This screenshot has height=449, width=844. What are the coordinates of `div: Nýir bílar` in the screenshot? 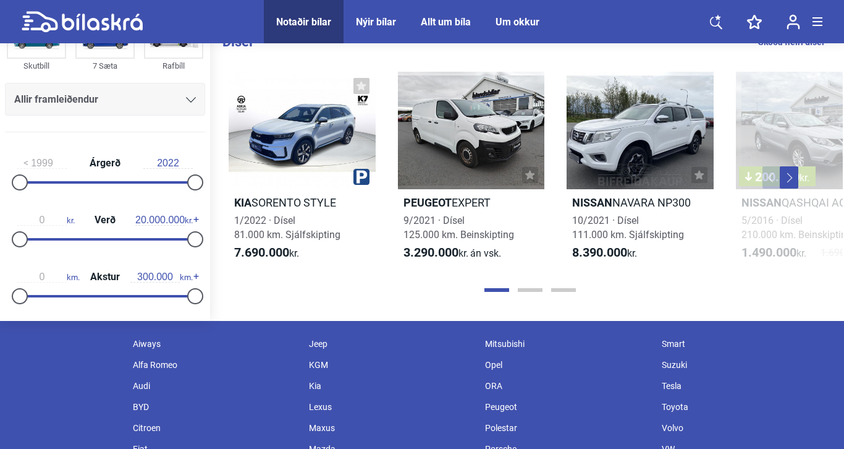 It's located at (376, 22).